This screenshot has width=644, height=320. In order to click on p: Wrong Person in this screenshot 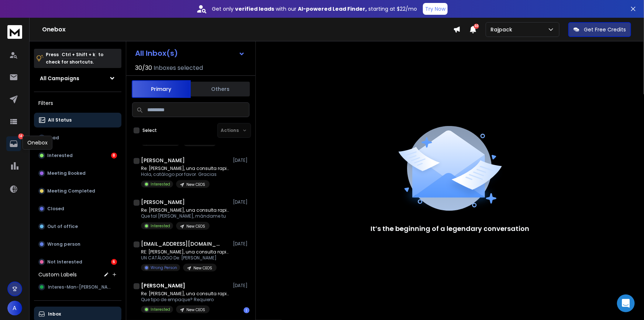, I will do `click(164, 267)`.